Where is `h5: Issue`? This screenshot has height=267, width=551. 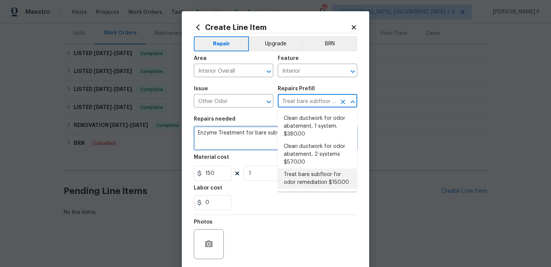
h5: Issue is located at coordinates (201, 89).